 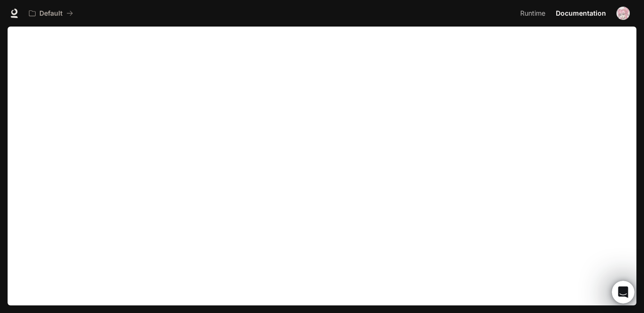 I want to click on button: User avatar, so click(x=623, y=13).